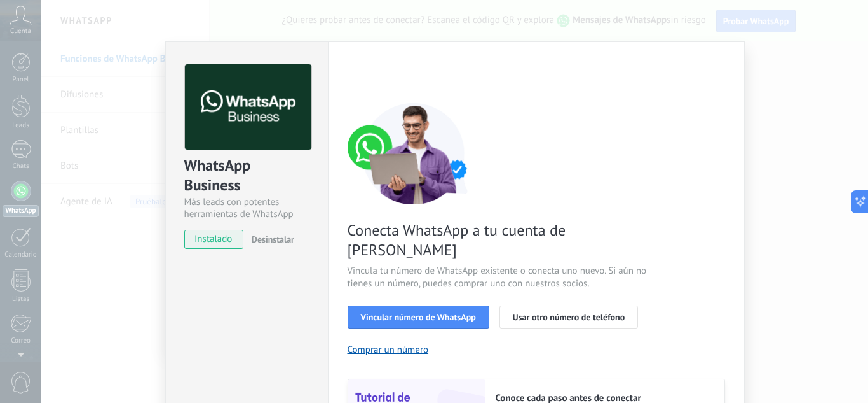 The width and height of the screenshot is (868, 403). Describe the element at coordinates (569, 317) in the screenshot. I see `span: Usar otro número de teléfono` at that location.